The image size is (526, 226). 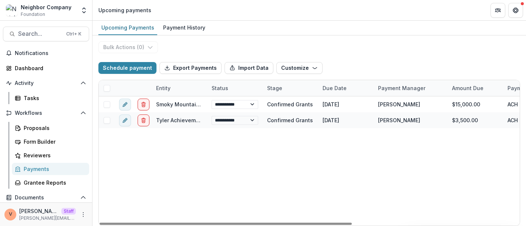 I want to click on a: Payments, so click(x=50, y=169).